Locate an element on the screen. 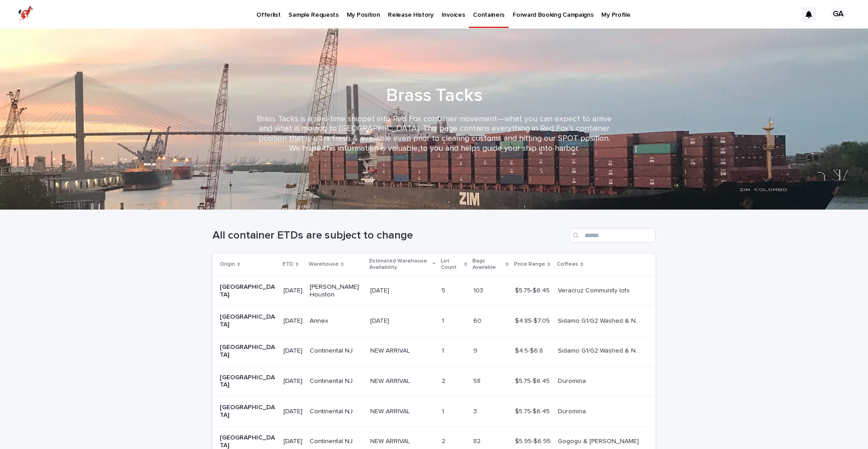 The height and width of the screenshot is (449, 868). p: Estimated Warehouse Availability is located at coordinates (399, 264).